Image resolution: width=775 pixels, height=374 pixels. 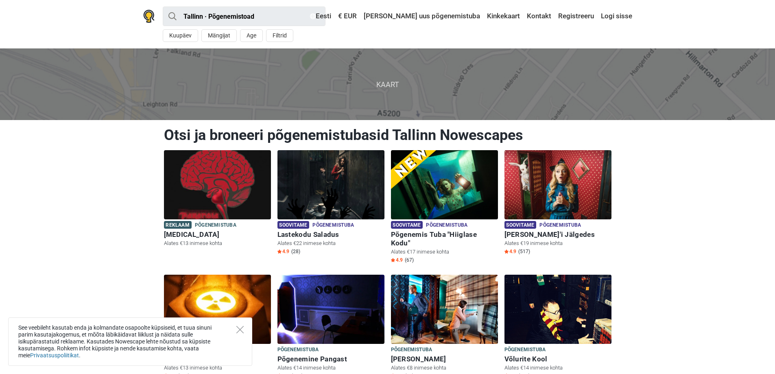 What do you see at coordinates (445, 208) in the screenshot?
I see `a: Põgenemis Tuba "Hiiglase Kodu" Soovitame Põgenemistuba Põgenemis Tuba "Hiiglase Kodu" Alates €17 ...` at bounding box center [445, 208].